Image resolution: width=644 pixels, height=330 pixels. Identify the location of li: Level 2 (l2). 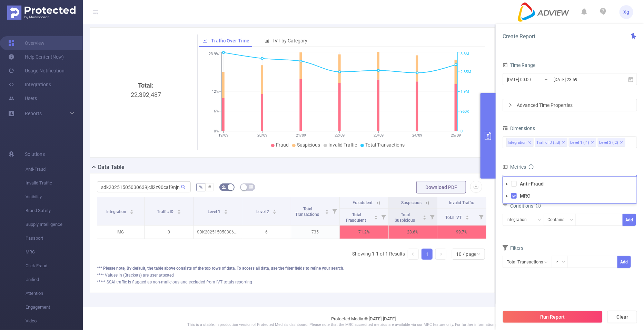
(612, 142).